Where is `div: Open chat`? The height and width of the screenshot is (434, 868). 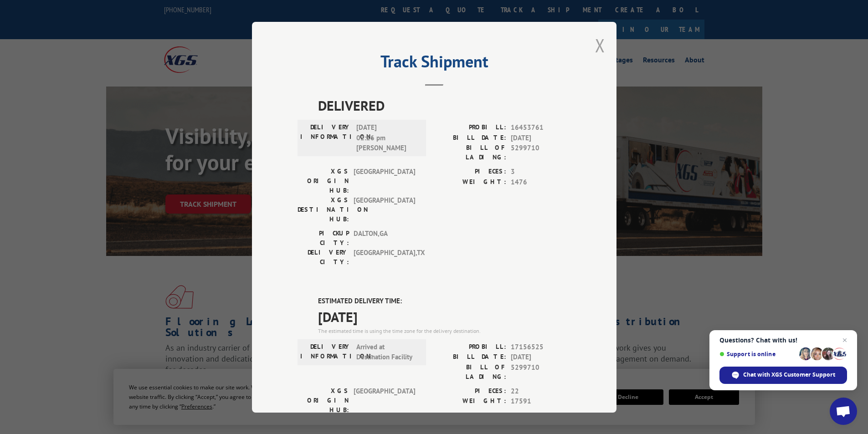
div: Open chat is located at coordinates (843, 412).